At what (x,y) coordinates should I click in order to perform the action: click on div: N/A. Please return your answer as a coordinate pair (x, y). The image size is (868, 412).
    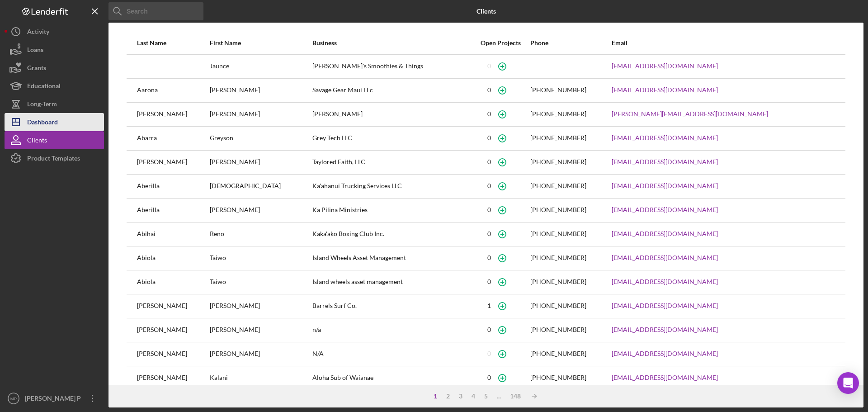
    Looking at the image, I should click on (391, 354).